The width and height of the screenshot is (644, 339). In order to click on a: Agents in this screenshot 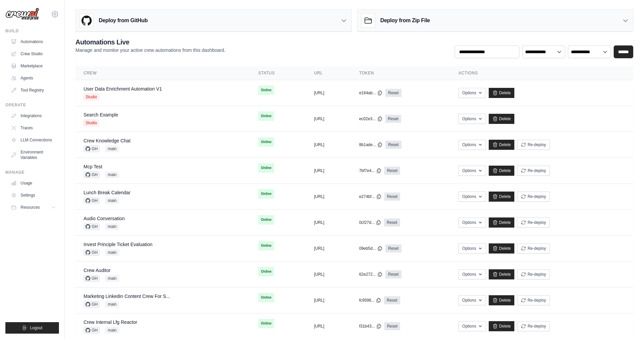, I will do `click(34, 78)`.